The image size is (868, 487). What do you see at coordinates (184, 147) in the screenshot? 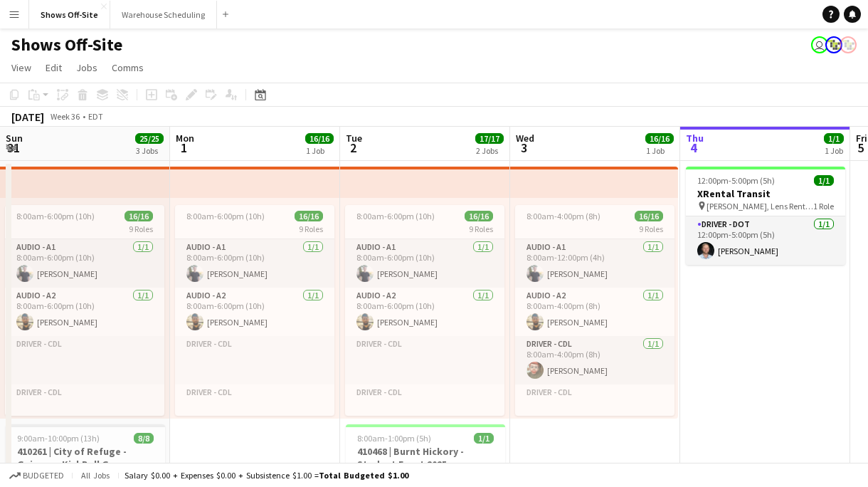
I see `span: 1` at bounding box center [184, 147].